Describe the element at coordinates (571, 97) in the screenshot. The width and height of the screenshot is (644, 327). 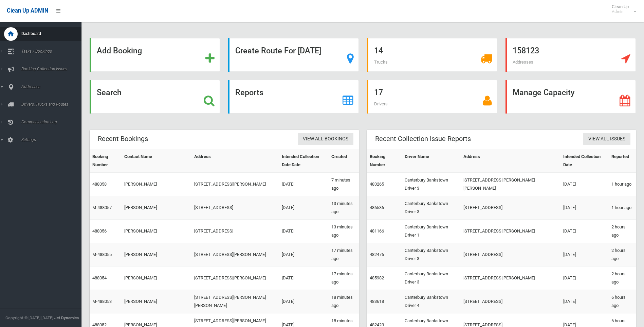
I see `a: Manage Capacity` at that location.